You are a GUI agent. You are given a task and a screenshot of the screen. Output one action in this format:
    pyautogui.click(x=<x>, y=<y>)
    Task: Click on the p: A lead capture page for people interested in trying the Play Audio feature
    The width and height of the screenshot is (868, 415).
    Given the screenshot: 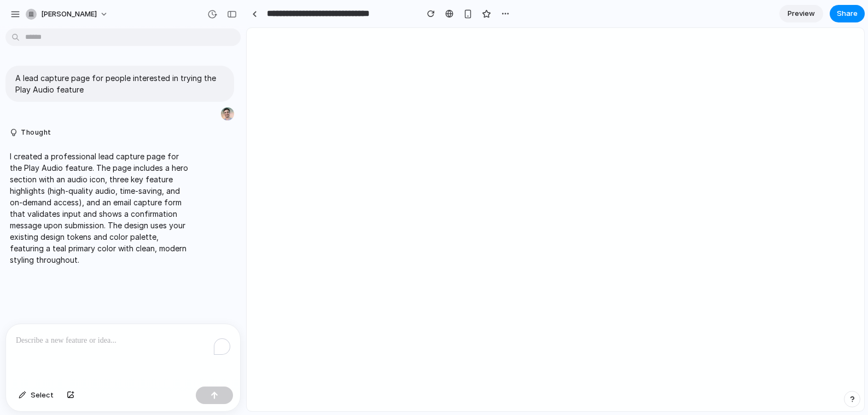 What is the action you would take?
    pyautogui.click(x=120, y=84)
    